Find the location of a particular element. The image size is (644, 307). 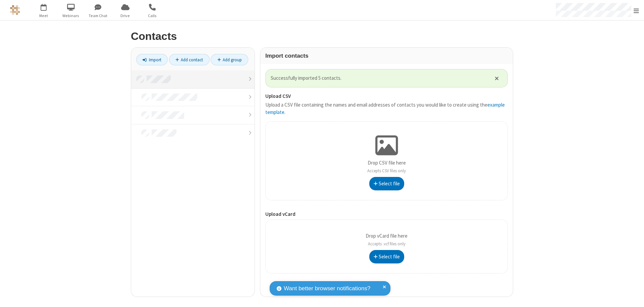

h3: Import contacts is located at coordinates (386, 56).